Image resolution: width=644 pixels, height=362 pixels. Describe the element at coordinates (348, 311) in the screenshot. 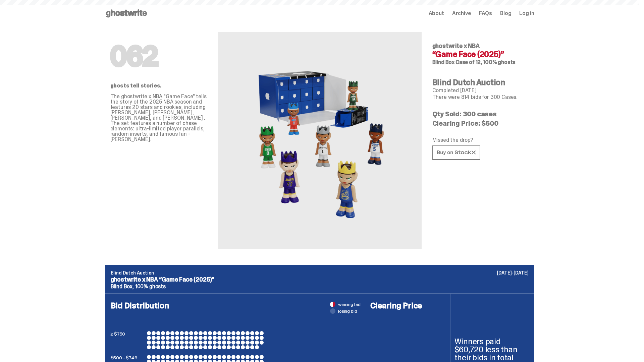

I see `span: losing bid` at that location.